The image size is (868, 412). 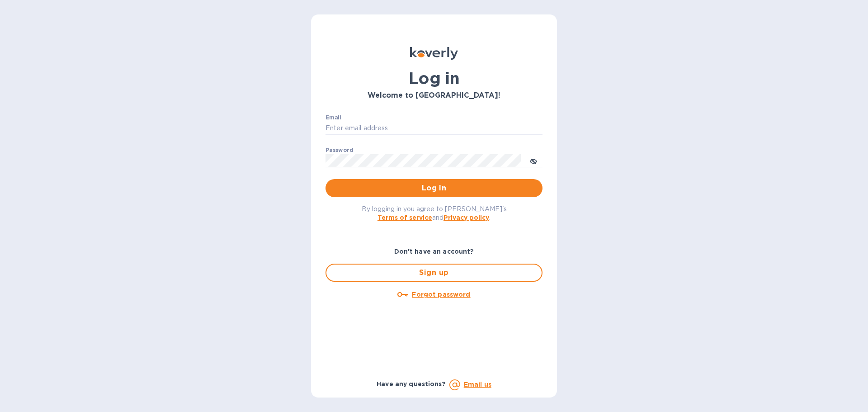 I want to click on a: Terms of service, so click(x=405, y=217).